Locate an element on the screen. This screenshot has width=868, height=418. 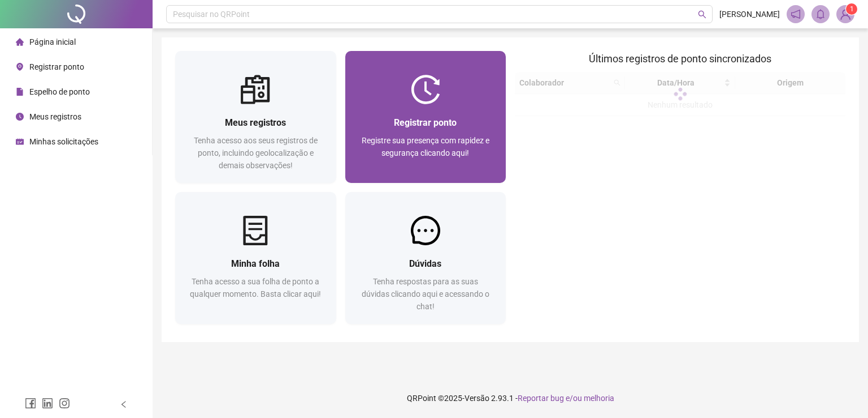
span: notification is located at coordinates (796, 14).